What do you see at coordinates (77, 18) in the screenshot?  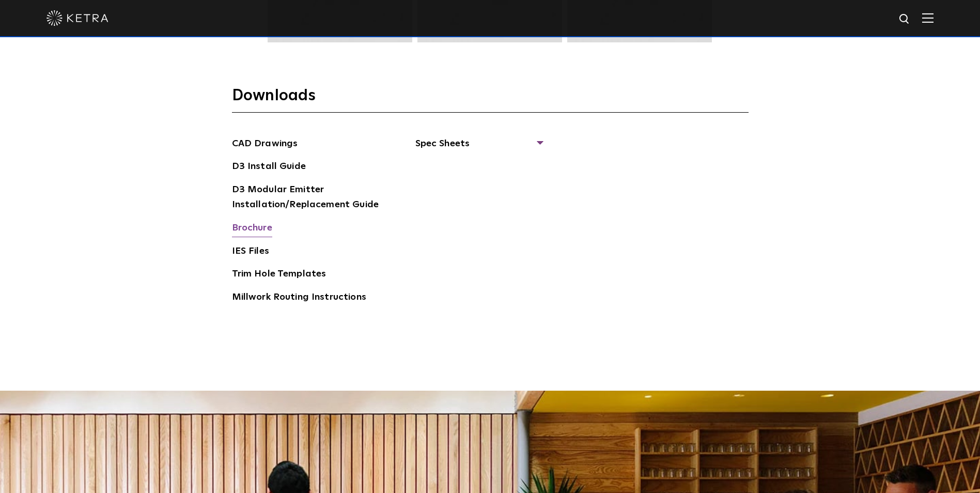 I see `img: ketra-logo-2019-white` at bounding box center [77, 18].